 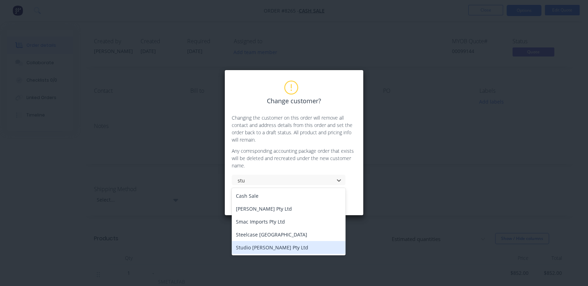 What do you see at coordinates (294, 128) in the screenshot?
I see `p: Changing the customer on this order will remove all contact and address details from this order a...` at bounding box center [294, 128].